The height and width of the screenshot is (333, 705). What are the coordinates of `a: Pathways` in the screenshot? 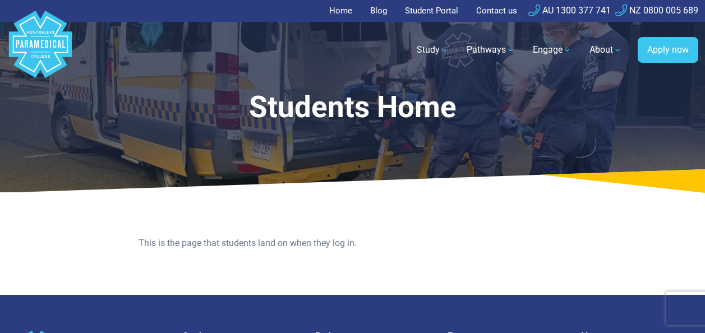 It's located at (491, 50).